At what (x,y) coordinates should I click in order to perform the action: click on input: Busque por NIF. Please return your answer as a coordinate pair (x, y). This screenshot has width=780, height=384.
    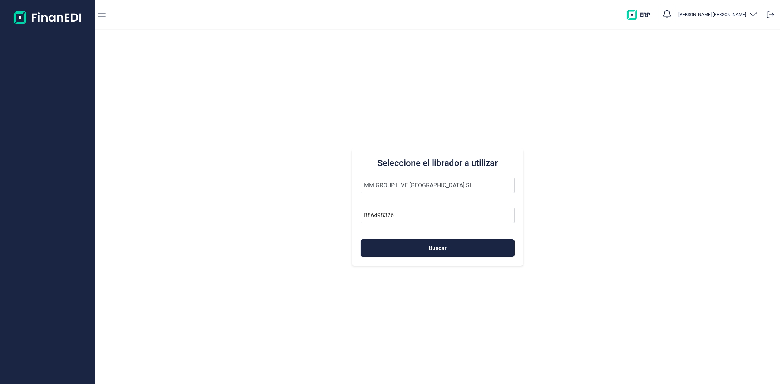
    Looking at the image, I should click on (438, 215).